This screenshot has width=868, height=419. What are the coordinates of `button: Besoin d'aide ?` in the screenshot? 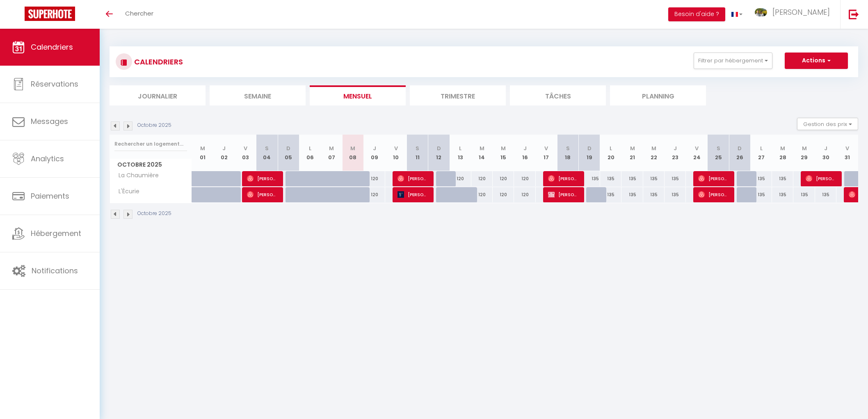 It's located at (697, 15).